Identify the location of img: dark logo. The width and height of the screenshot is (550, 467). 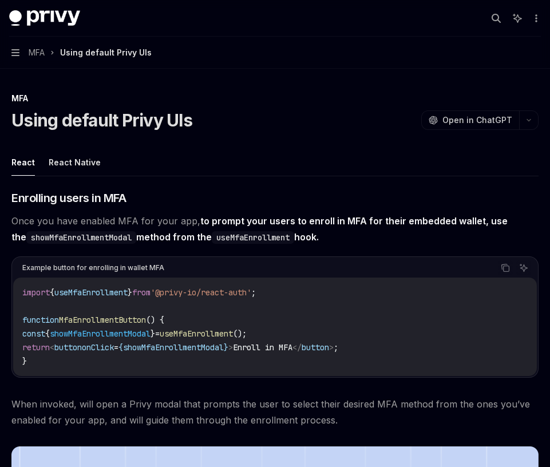
(45, 18).